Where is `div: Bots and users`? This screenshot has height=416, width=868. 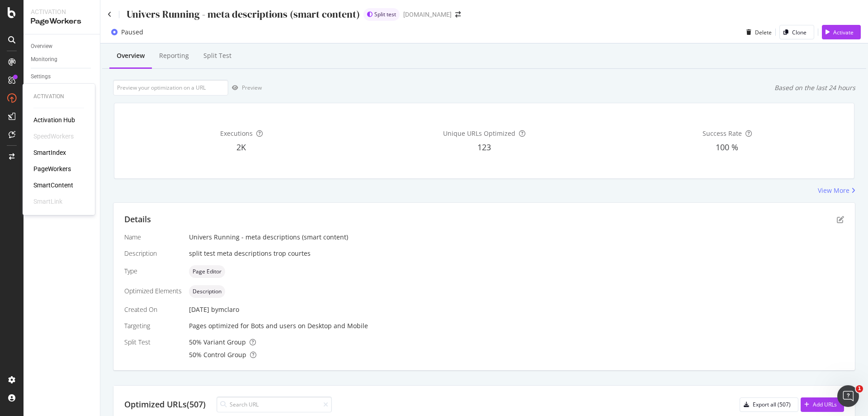
div: Bots and users is located at coordinates (274, 326).